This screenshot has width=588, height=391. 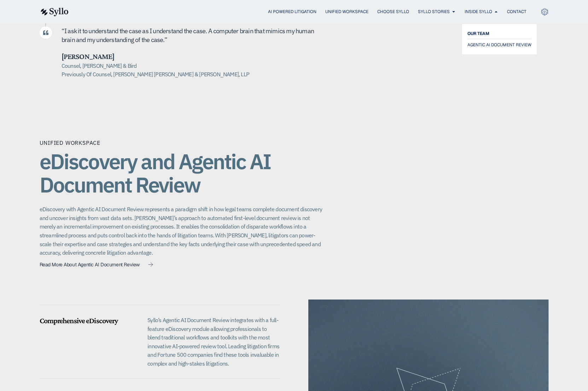 I want to click on p: eDiscovery with Agentic AI Document Review represents a paradigm shift in how legal teams complet..., so click(x=181, y=231).